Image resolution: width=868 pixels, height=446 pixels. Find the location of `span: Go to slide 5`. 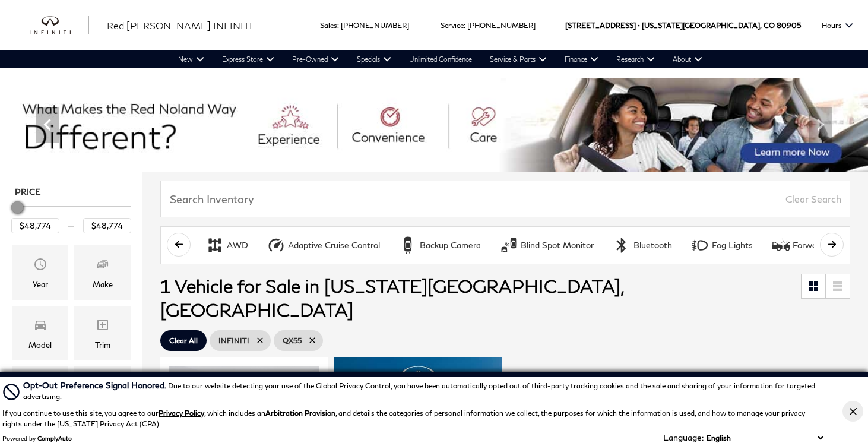

span: Go to slide 5 is located at coordinates (442, 156).